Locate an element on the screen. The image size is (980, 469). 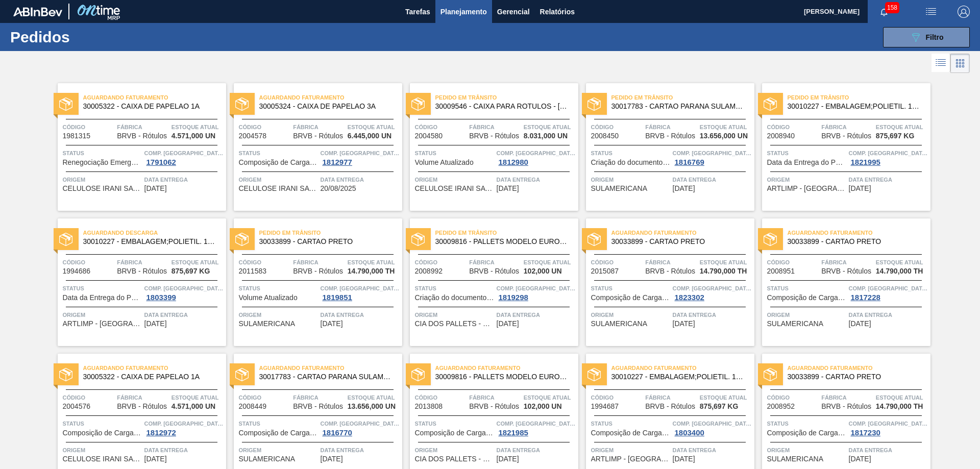
div: 1821995 is located at coordinates (866, 163).